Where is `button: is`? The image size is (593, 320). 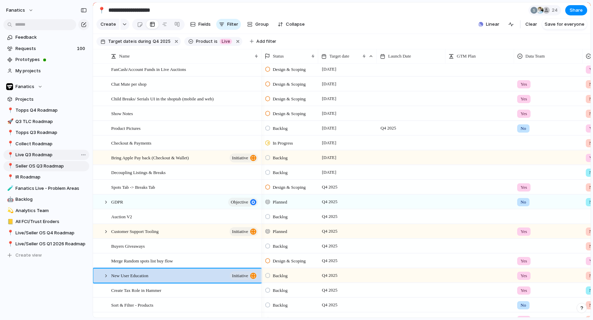
button: is is located at coordinates (216, 42).